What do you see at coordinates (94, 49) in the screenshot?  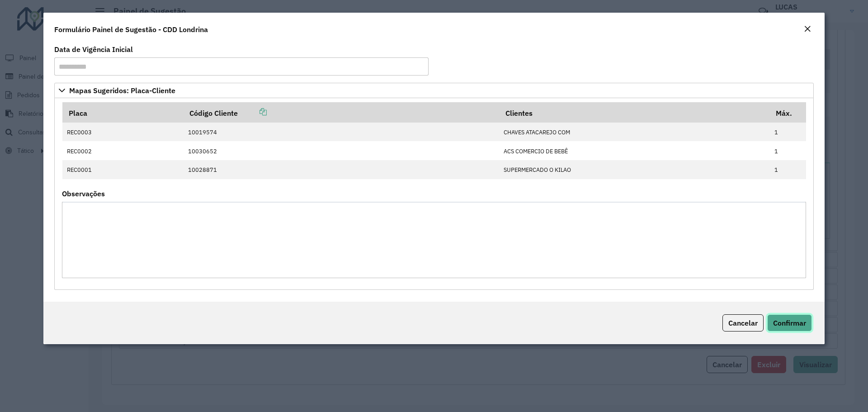 I see `font: Data de Vigência Inicial` at bounding box center [94, 49].